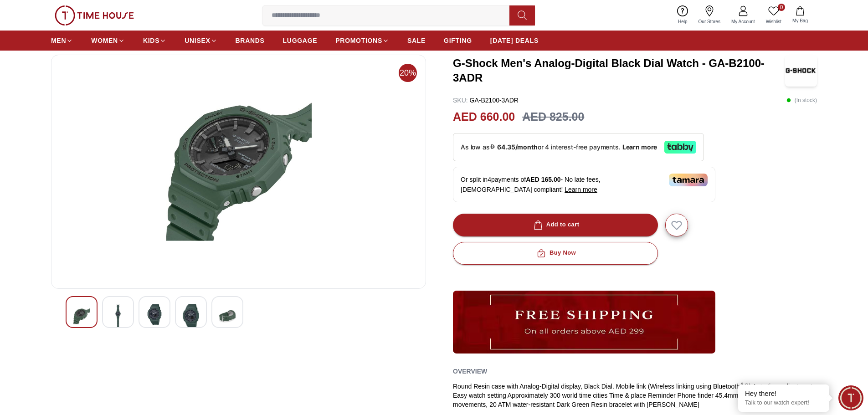  I want to click on span: AED 165.00, so click(543, 179).